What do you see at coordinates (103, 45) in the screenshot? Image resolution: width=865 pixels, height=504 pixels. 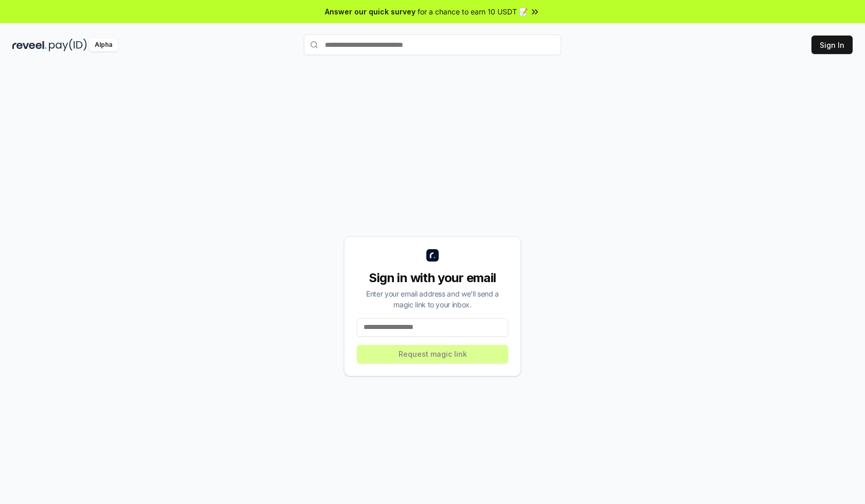 I see `div: Alpha` at bounding box center [103, 45].